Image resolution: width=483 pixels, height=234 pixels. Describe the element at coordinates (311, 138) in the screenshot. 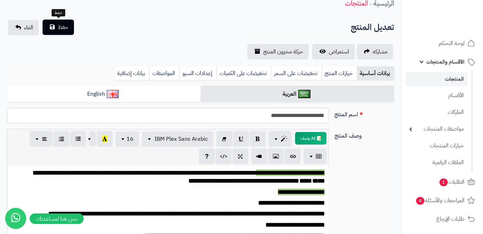

I see `button: 📝 AI وصف` at that location.